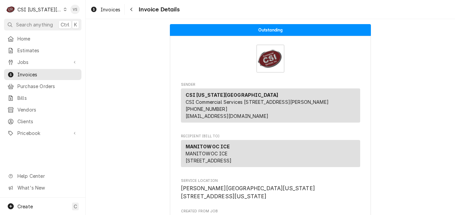 This screenshot has width=455, height=215. Describe the element at coordinates (43, 86) in the screenshot. I see `a: Purchase Orders` at that location.